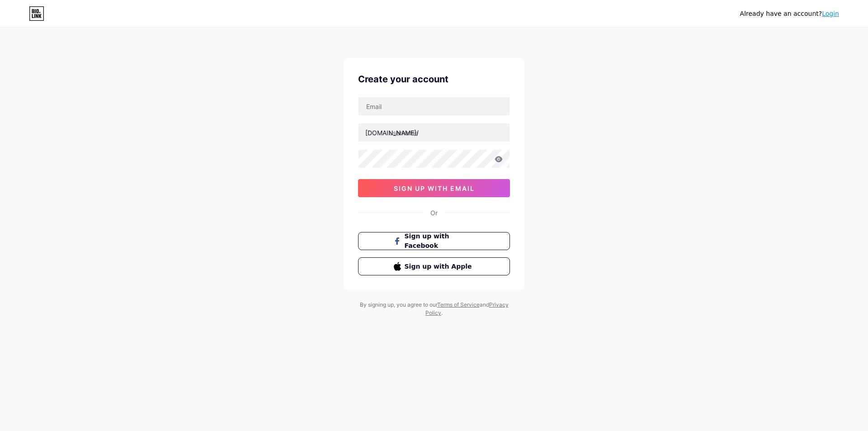  I want to click on span: Sign up with Facebook, so click(439, 241).